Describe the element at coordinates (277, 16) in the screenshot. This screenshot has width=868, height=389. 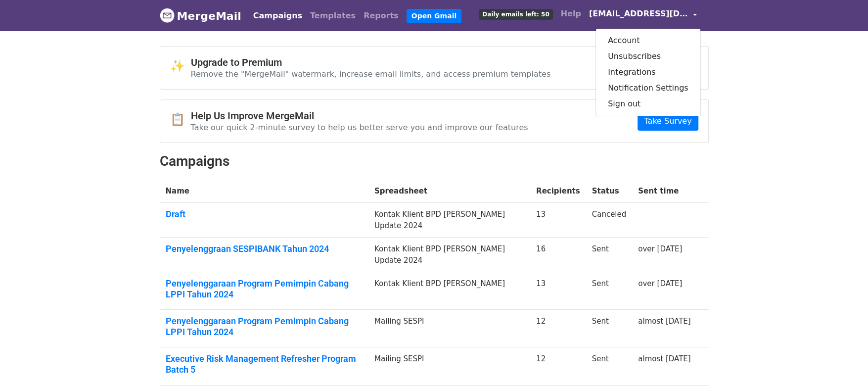
I see `a: Campaigns` at that location.